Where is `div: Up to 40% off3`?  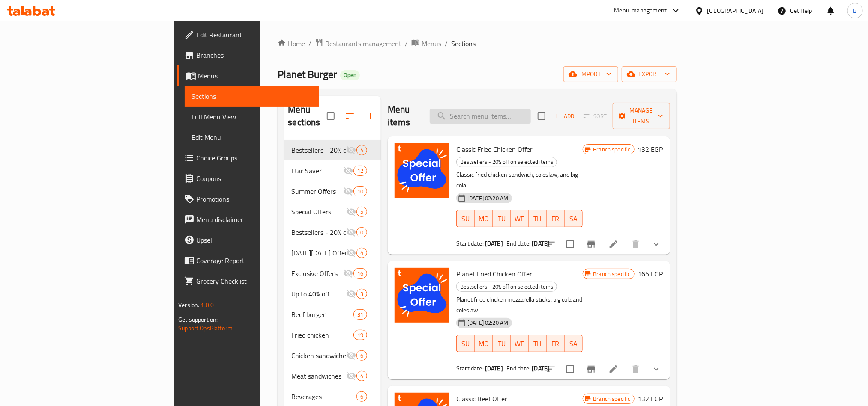 div: Up to 40% off3 is located at coordinates (333, 294).